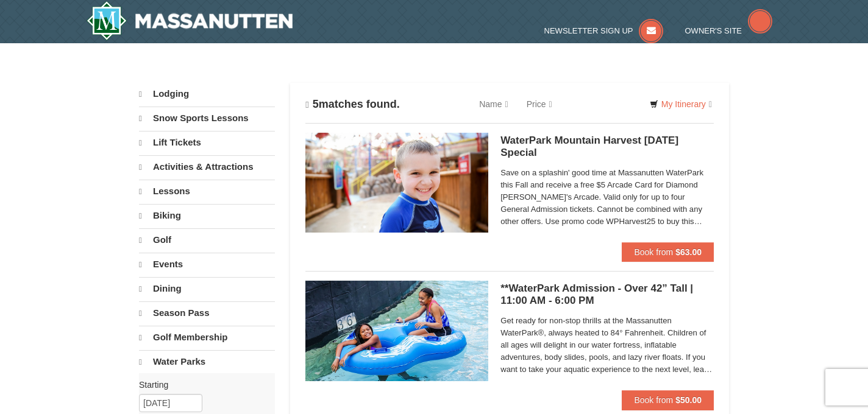 This screenshot has height=414, width=868. Describe the element at coordinates (207, 338) in the screenshot. I see `a: Golf Membership` at that location.